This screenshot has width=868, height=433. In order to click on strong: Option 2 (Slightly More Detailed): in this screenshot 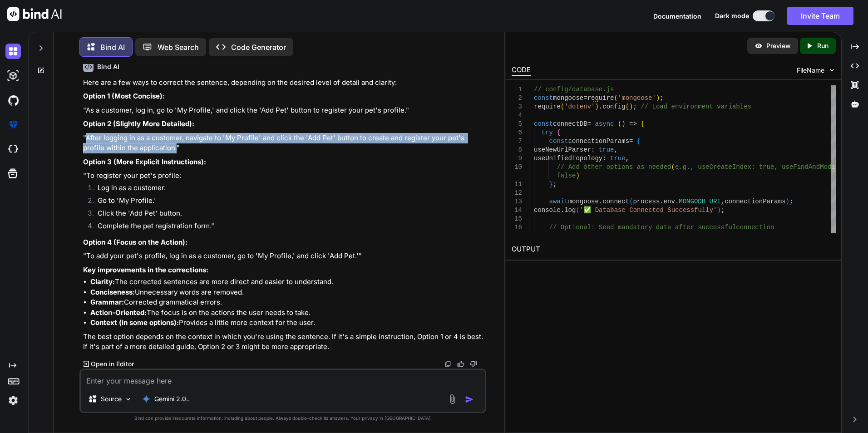, I will do `click(139, 123)`.